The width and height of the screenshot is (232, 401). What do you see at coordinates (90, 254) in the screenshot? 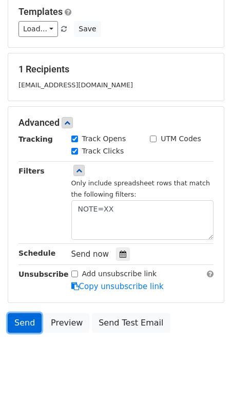
I see `span: Send now` at bounding box center [90, 254].